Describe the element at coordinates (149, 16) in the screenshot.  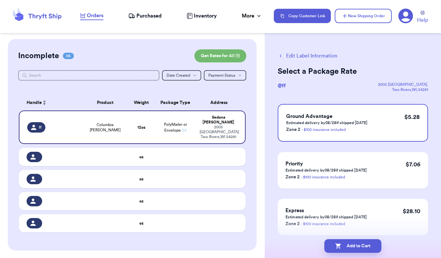
I see `span: Purchased` at that location.